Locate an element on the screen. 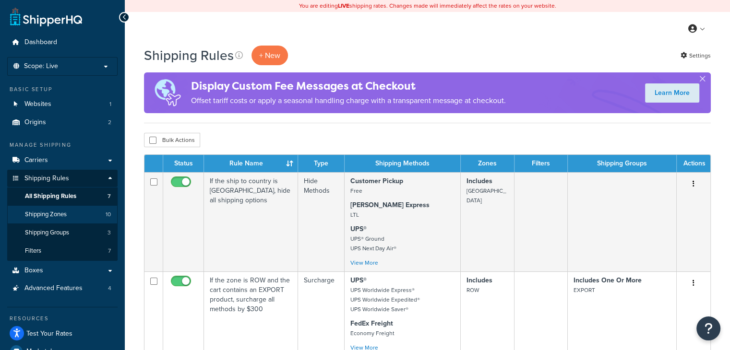 Image resolution: width=730 pixels, height=350 pixels. li: Dashboard is located at coordinates (62, 42).